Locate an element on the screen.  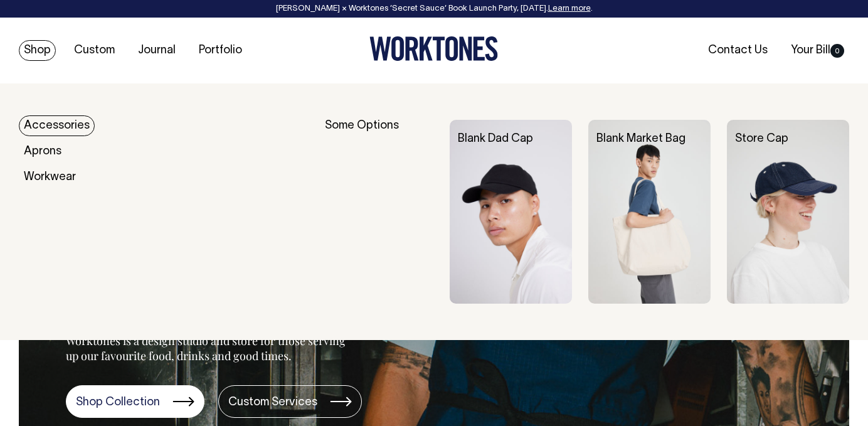
a: Shop Collection is located at coordinates (135, 402).